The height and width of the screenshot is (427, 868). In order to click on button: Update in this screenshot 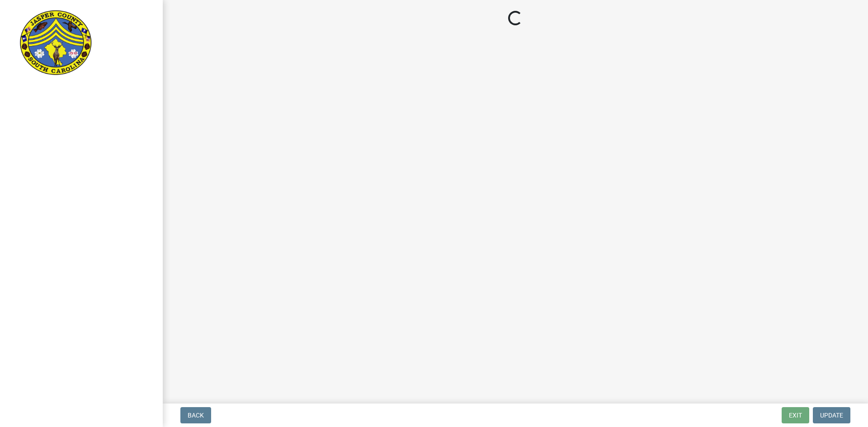, I will do `click(831, 416)`.